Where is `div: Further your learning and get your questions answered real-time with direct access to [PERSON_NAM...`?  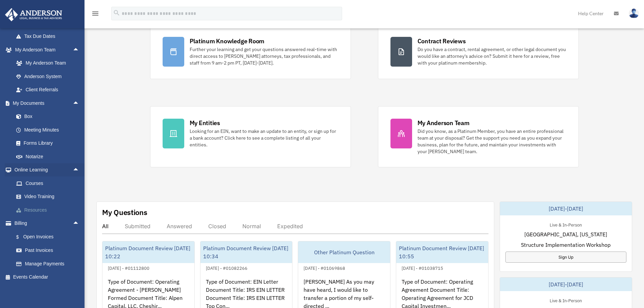 div: Further your learning and get your questions answered real-time with direct access to [PERSON_NAM... is located at coordinates (264, 56).